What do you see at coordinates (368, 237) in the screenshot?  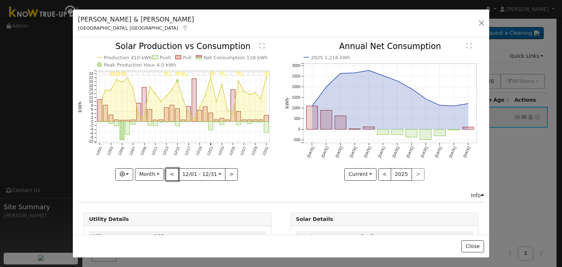 I see `span: ID: 731, authorized: 11/18/24` at bounding box center [368, 237].